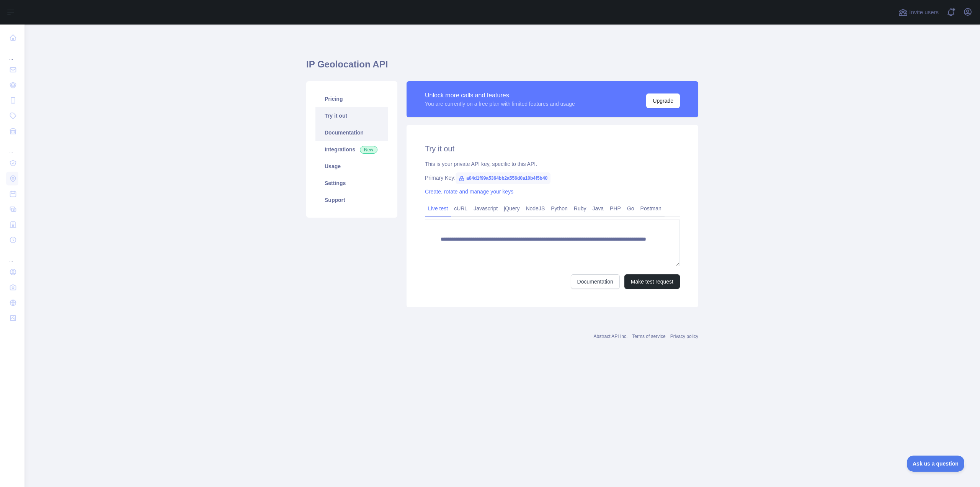 The width and height of the screenshot is (980, 487). I want to click on div: Primary Key:, so click(552, 178).